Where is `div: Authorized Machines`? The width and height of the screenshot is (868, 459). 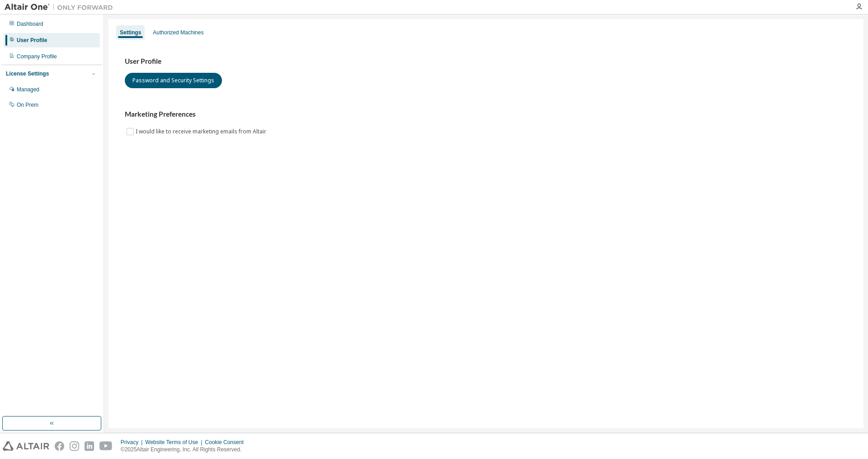
div: Authorized Machines is located at coordinates (178, 32).